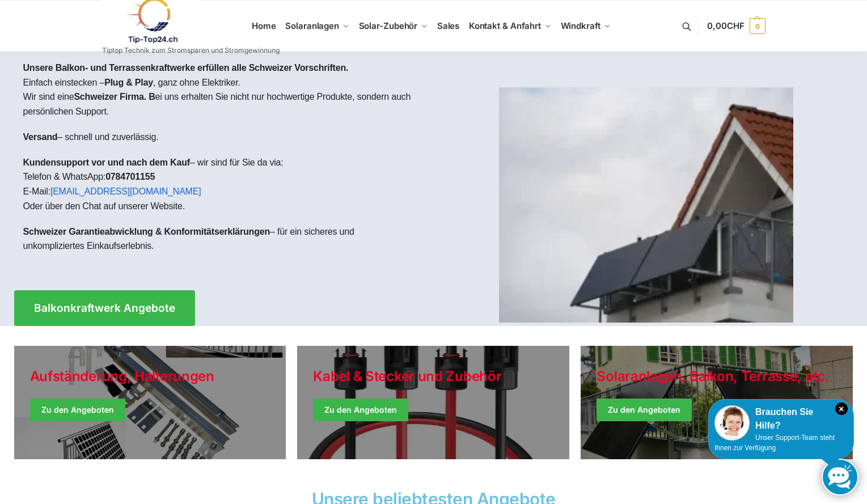 The width and height of the screenshot is (867, 504). What do you see at coordinates (312, 26) in the screenshot?
I see `span: Solaranlagen` at bounding box center [312, 26].